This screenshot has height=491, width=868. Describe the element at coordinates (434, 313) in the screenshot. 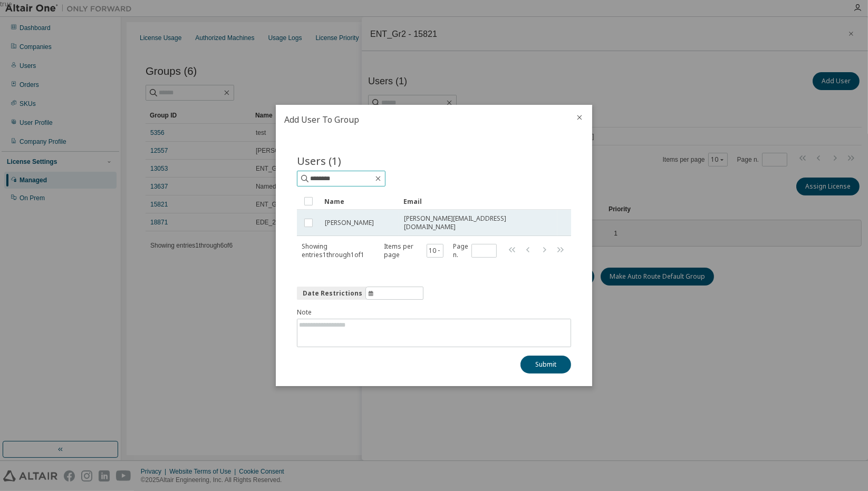

I see `label: Note` at that location.